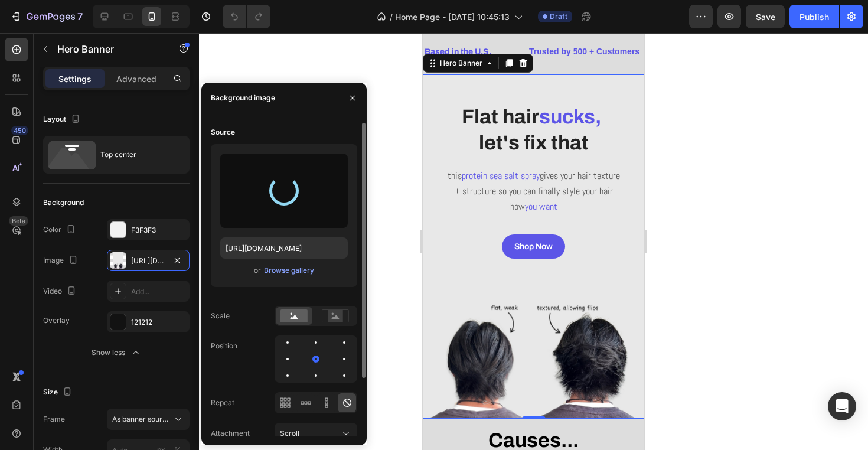 The image size is (868, 450). What do you see at coordinates (56, 320) in the screenshot?
I see `div: Overlay` at bounding box center [56, 320].